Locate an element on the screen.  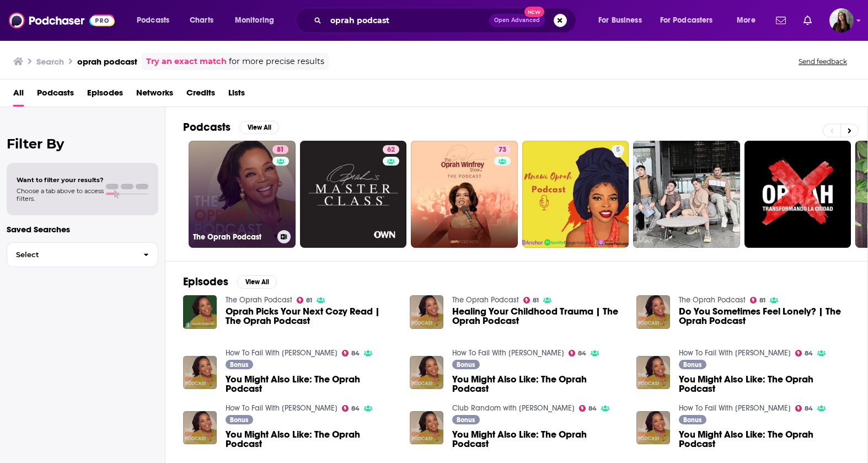
span: Credits is located at coordinates (201, 95).